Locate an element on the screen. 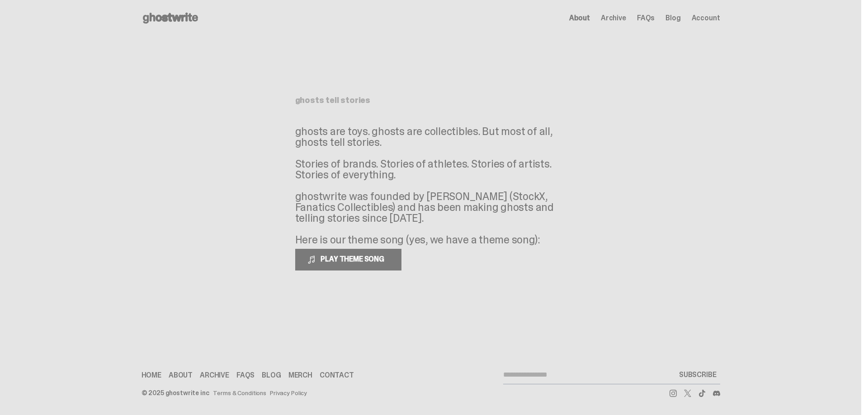  span: Account is located at coordinates (706, 18).